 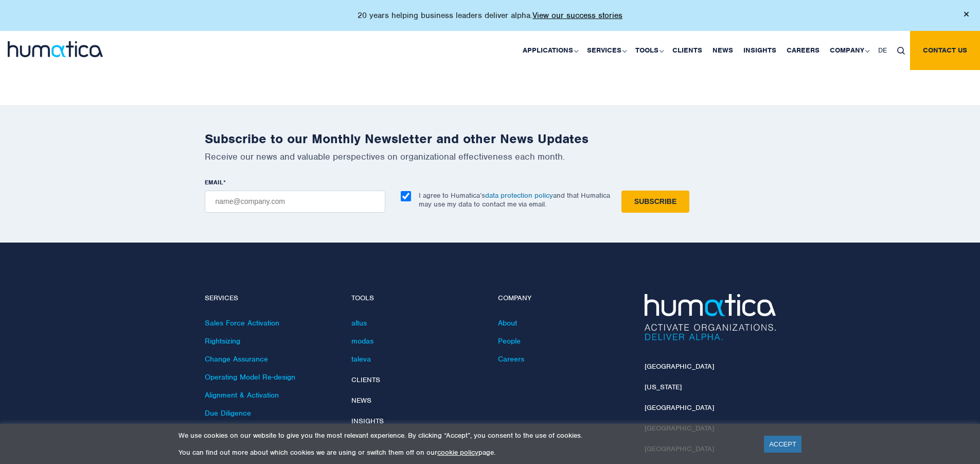 I want to click on span: DE, so click(x=883, y=50).